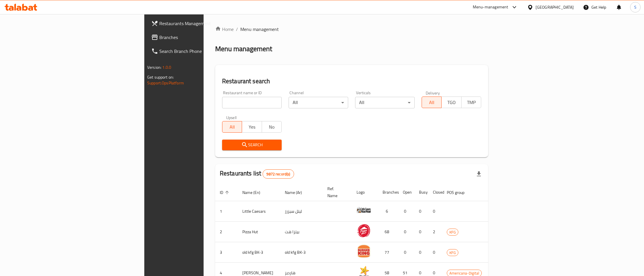 This screenshot has height=276, width=644. I want to click on div: Total records count, so click(278, 174).